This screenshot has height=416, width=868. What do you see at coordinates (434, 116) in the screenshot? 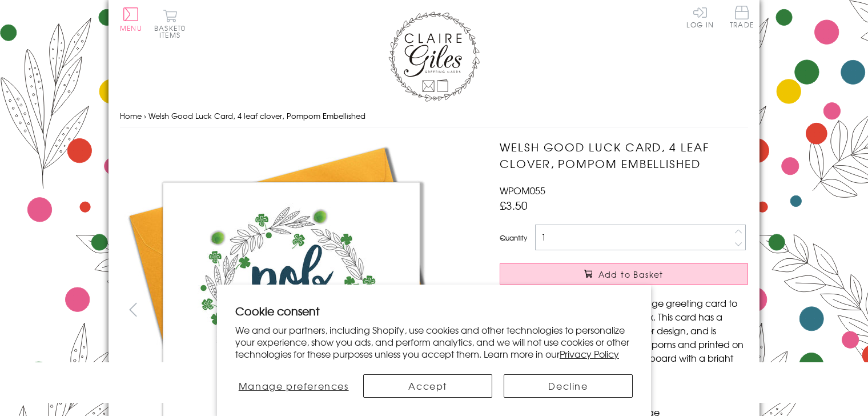
I see `nav: breadcrumbs` at bounding box center [434, 116].